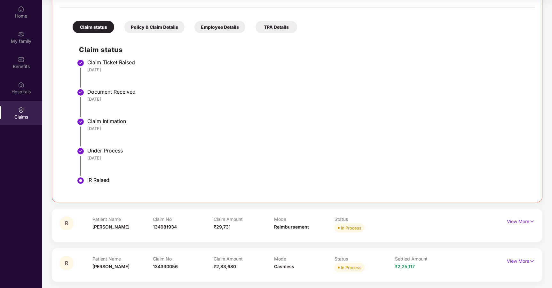 This screenshot has width=552, height=288. What do you see at coordinates (291, 227) in the screenshot?
I see `span: Reimbursement` at bounding box center [291, 227].